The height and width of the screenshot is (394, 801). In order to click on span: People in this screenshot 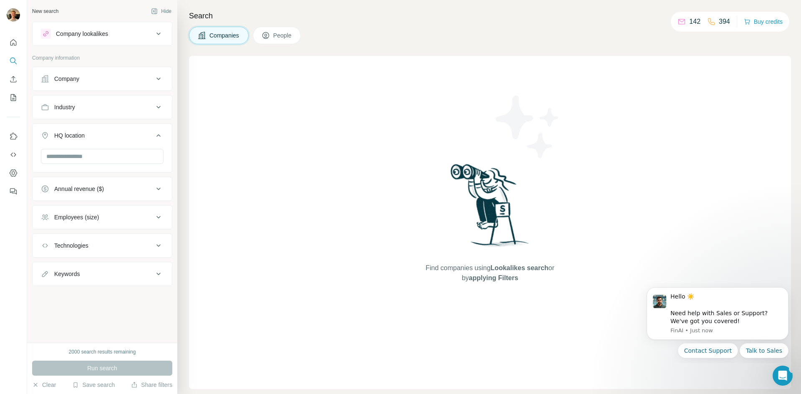, I will do `click(283, 35)`.